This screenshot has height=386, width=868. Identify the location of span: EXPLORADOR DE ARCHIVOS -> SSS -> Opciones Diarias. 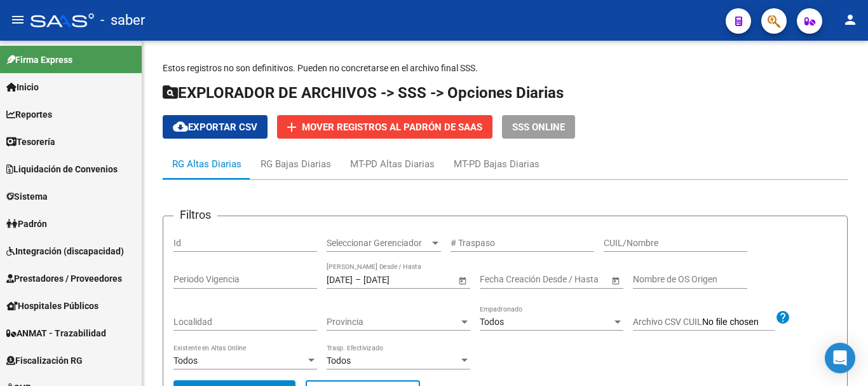
(362, 93).